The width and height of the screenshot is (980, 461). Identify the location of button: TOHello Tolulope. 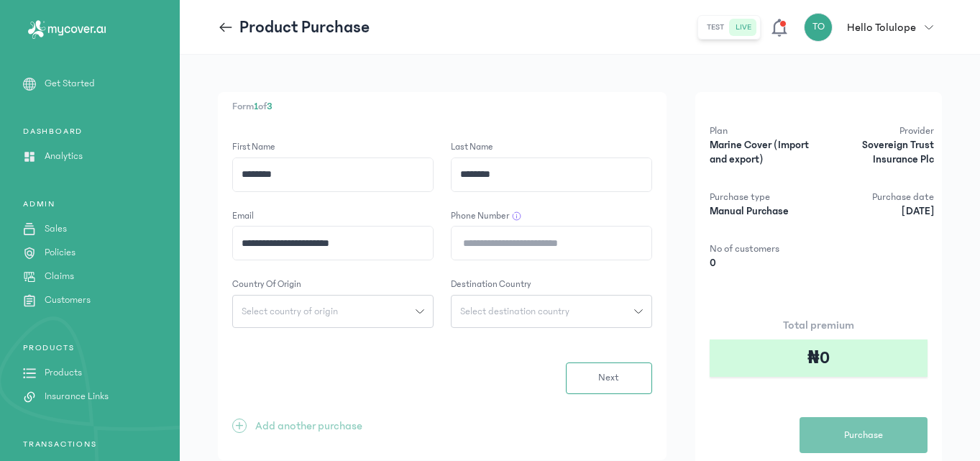
(873, 27).